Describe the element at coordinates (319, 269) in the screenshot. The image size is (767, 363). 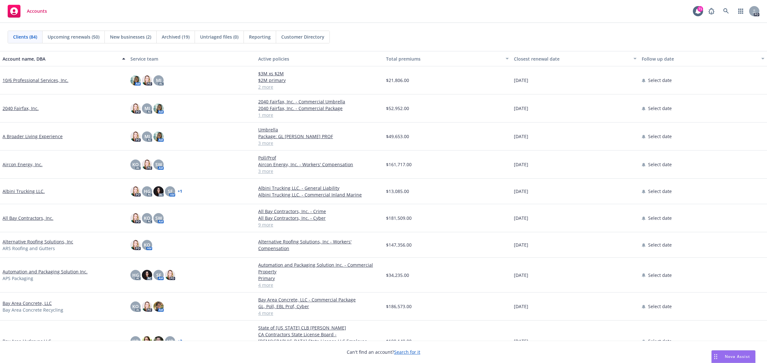
I see `a: Automation and Packaging Solution Inc. - Commercial Property` at that location.